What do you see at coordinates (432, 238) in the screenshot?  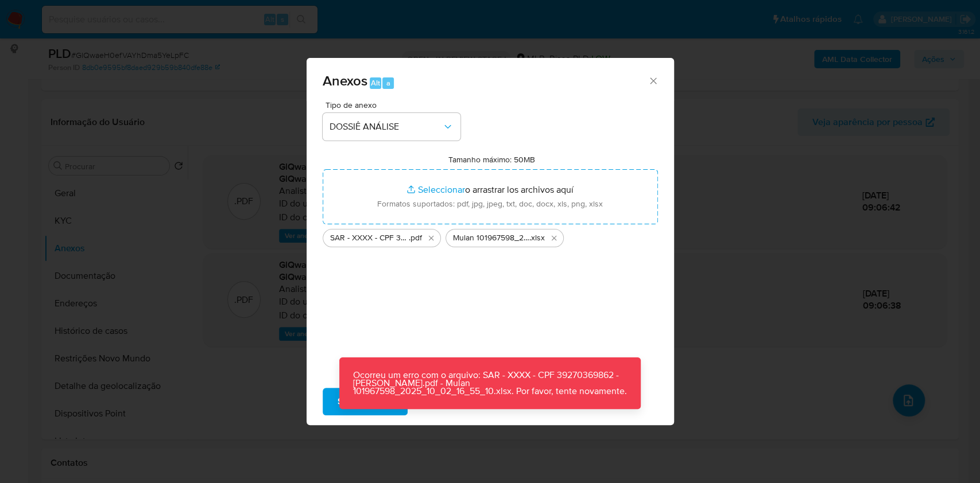 I see `button: Eliminar SAR - XXXX - CPF 39270369862 - FELIPE DE CARVALHO CAVALCANTI DE FARIAS.pdf` at bounding box center [432, 238].